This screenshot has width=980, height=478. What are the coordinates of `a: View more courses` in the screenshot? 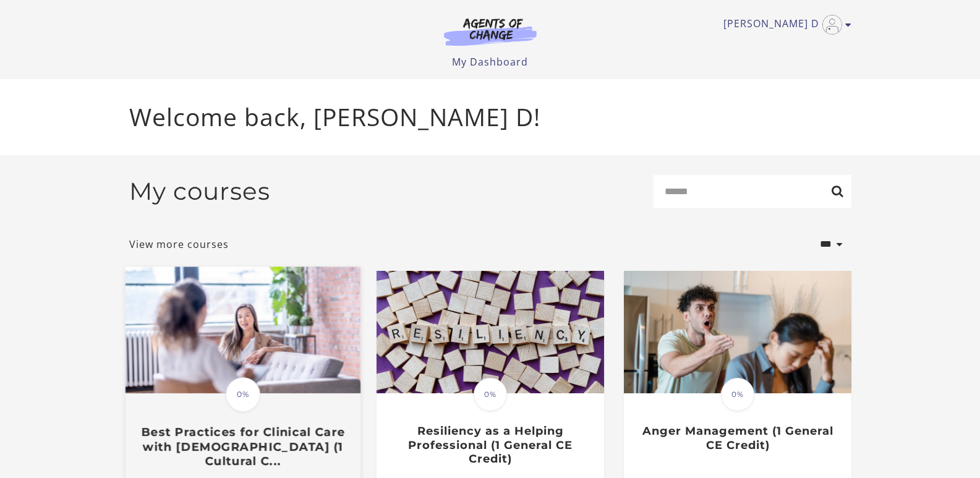 It's located at (179, 244).